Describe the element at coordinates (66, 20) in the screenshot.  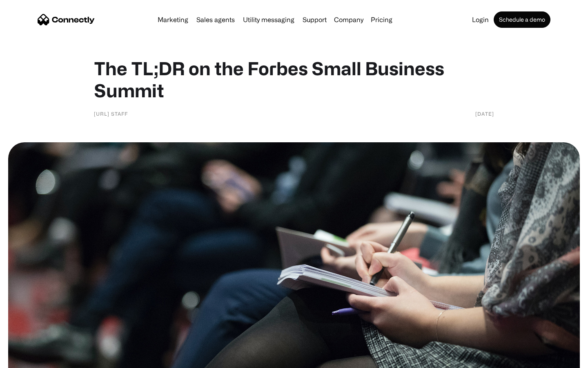
I see `a: home` at that location.